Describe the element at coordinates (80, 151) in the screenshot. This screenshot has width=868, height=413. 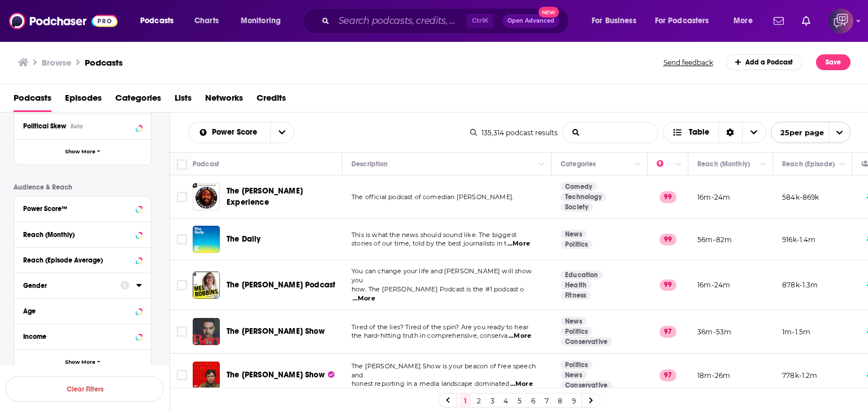
I see `span: Show More` at that location.